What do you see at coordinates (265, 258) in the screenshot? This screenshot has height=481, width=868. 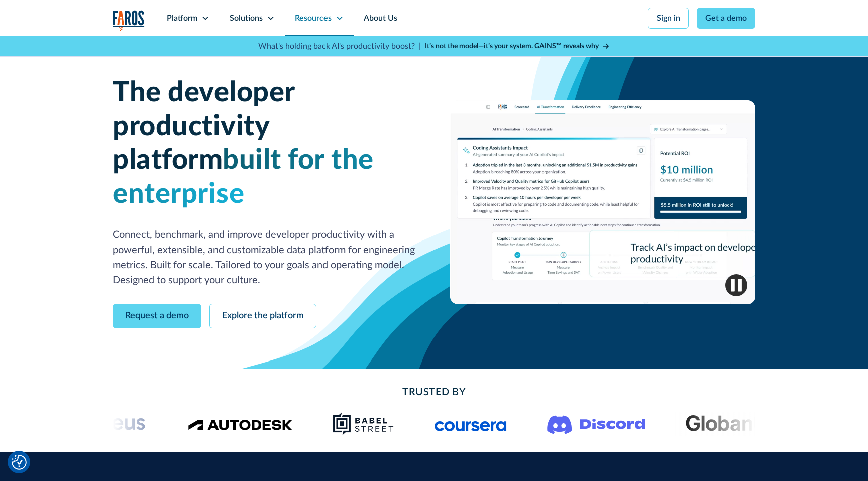 I see `p: Connect, benchmark, and improve developer productivity with a powerful, extensible, and customiza...` at bounding box center [265, 258].